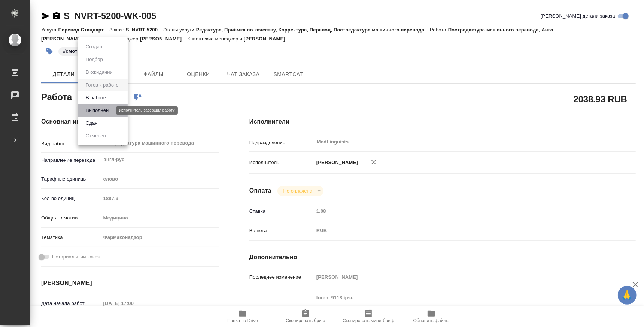 The image size is (644, 327). I want to click on button: Подбор, so click(94, 59).